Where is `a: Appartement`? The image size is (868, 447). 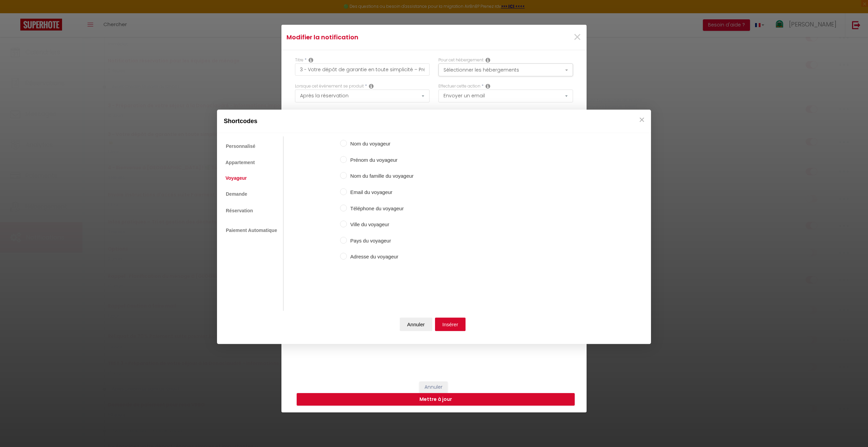
a: Appartement is located at coordinates (240, 163).